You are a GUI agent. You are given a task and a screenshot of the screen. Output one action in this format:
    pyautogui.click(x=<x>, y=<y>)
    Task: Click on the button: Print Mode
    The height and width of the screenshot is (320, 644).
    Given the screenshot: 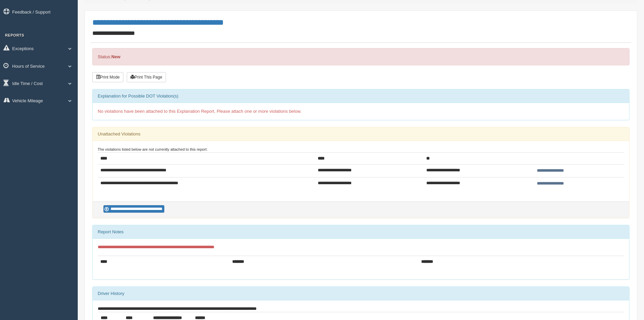 What is the action you would take?
    pyautogui.click(x=108, y=77)
    